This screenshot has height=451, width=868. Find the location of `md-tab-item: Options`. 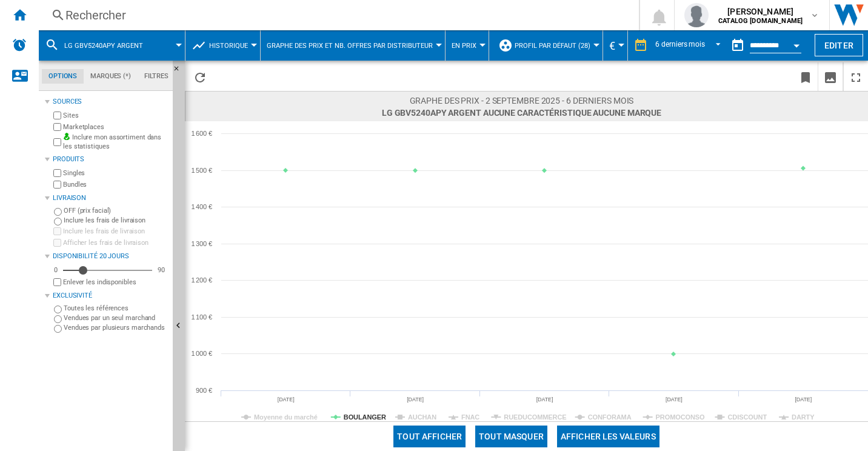

md-tab-item: Options is located at coordinates (62, 77).